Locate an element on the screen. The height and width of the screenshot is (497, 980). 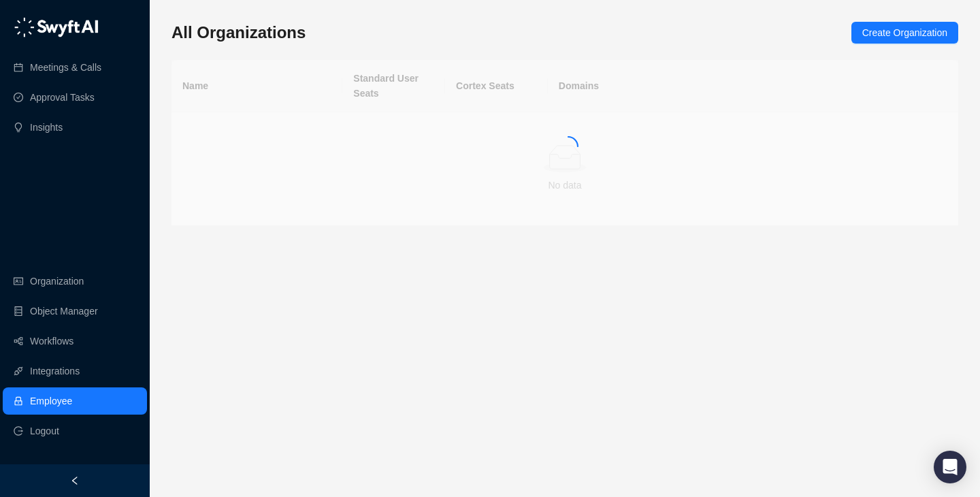
a: Meetings & Calls is located at coordinates (65, 67).